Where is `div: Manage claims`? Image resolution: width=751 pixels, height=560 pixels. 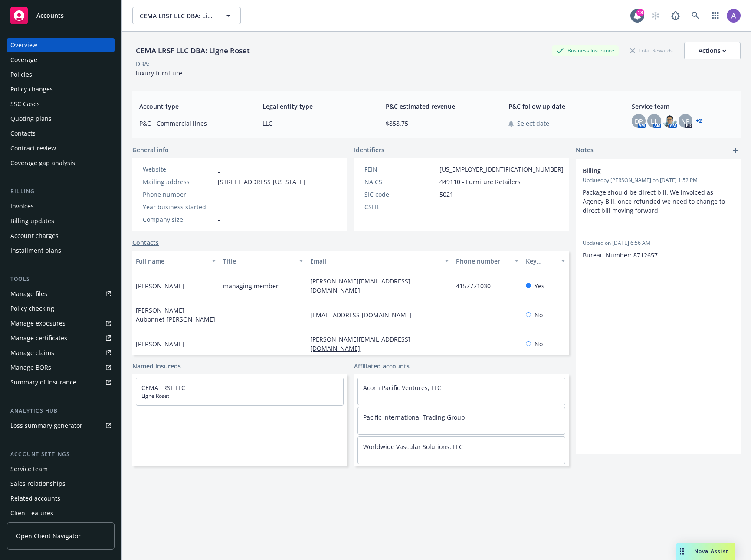 div: Manage claims is located at coordinates (32, 353).